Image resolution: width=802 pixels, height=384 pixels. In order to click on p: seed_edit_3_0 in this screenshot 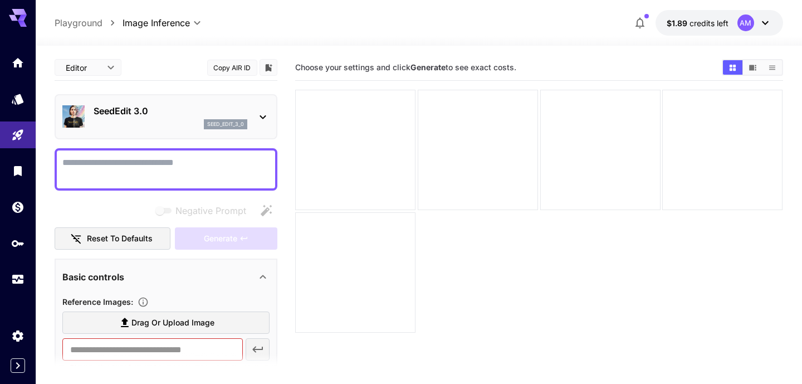, I will do `click(226, 124)`.